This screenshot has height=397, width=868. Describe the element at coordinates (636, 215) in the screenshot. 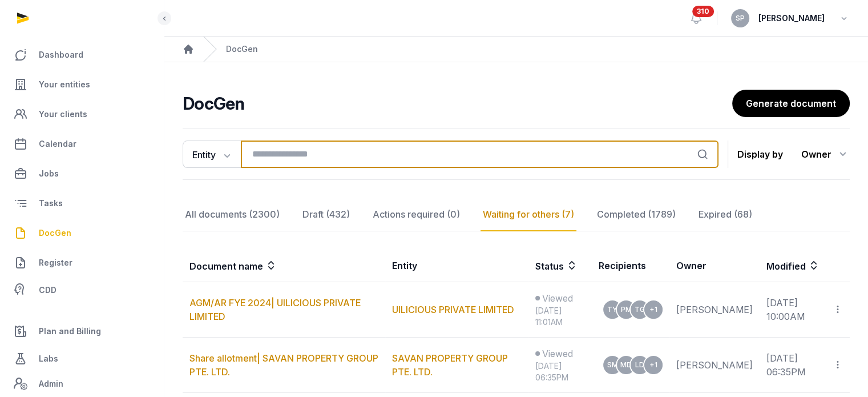

I see `div: Completed (1789)` at that location.